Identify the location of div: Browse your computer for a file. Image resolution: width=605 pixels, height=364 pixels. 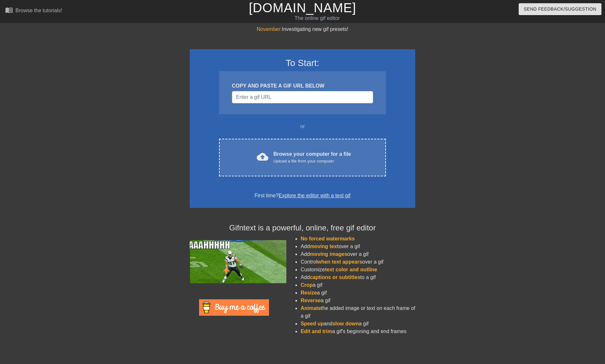
(312, 158).